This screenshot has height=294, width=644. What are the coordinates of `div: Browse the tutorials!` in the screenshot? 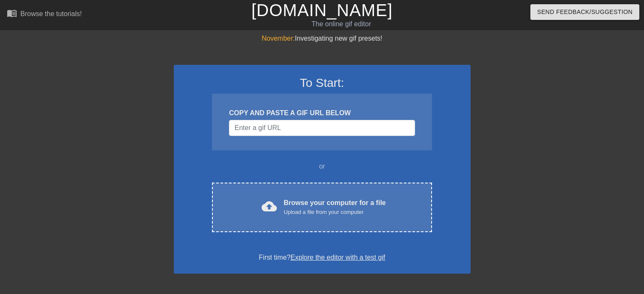 It's located at (51, 14).